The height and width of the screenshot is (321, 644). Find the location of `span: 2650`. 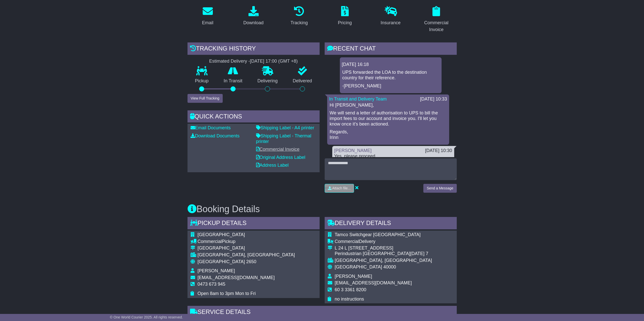

span: 2650 is located at coordinates (252, 262).